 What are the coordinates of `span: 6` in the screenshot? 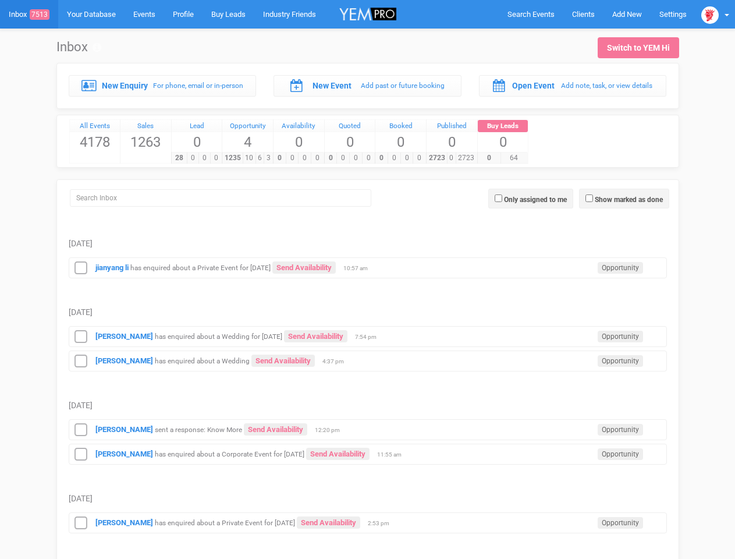 It's located at (260, 158).